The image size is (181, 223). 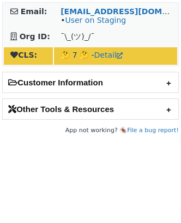 I want to click on strong: CLS:, so click(x=23, y=55).